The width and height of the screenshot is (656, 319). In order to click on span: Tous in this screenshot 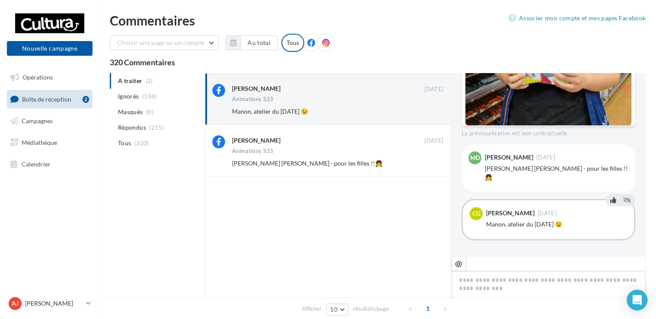, I will do `click(124, 143)`.